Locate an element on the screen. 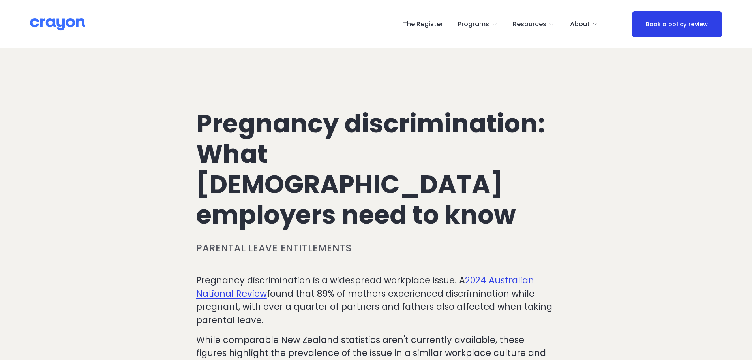 This screenshot has height=360, width=752. img: Crayon is located at coordinates (58, 24).